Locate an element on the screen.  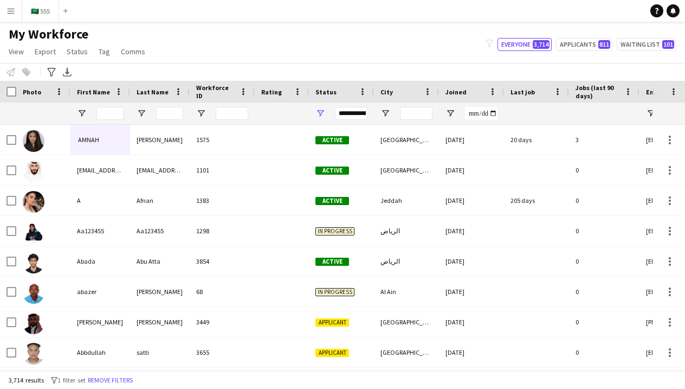
img: Abbdullah satti is located at coordinates (34, 353).